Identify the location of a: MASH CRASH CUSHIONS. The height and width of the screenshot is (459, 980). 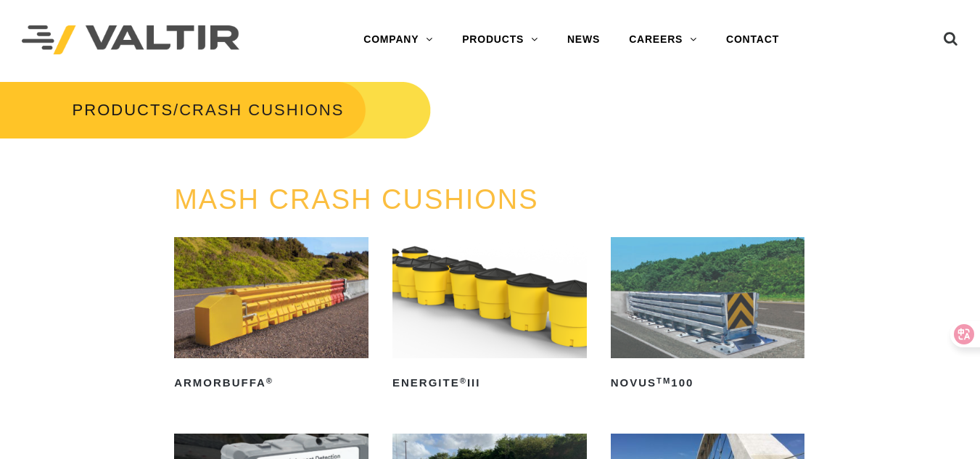
(357, 199).